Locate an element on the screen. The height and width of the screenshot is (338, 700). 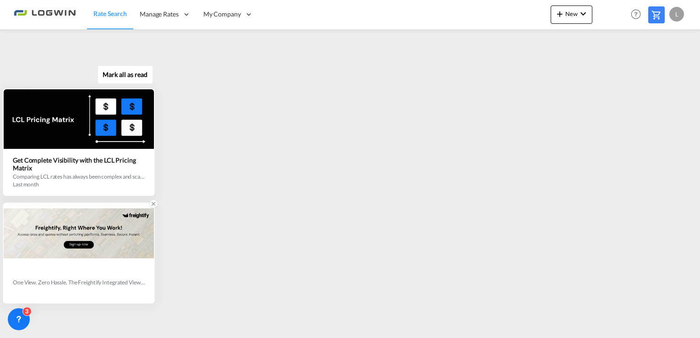
span: Manage Rates is located at coordinates (159, 14).